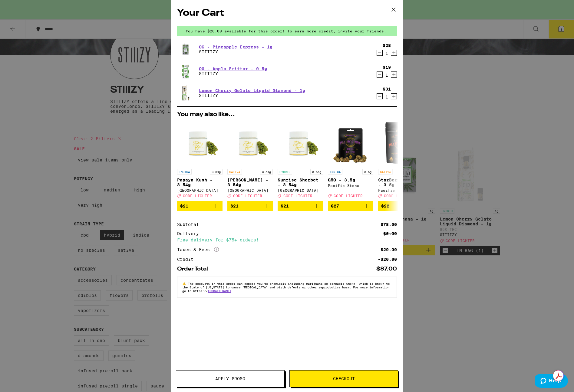 This screenshot has height=392, width=574. Describe the element at coordinates (351, 160) in the screenshot. I see `a: Open page for GMO - 3.5g from Pacific Stone` at that location.